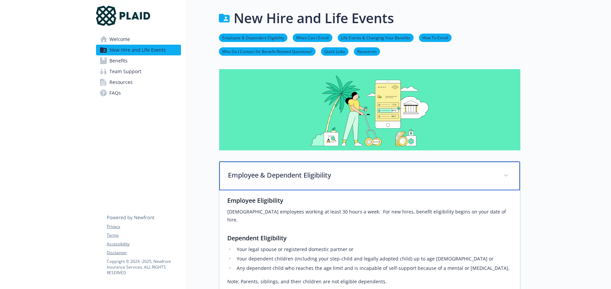 The width and height of the screenshot is (611, 289). What do you see at coordinates (125, 71) in the screenshot?
I see `span: Team Support` at bounding box center [125, 71].